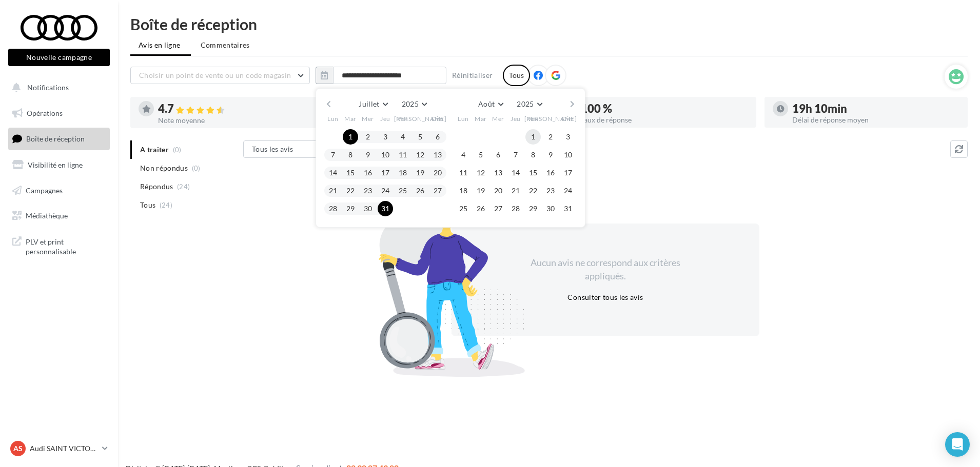  I want to click on button: Août, so click(490, 104).